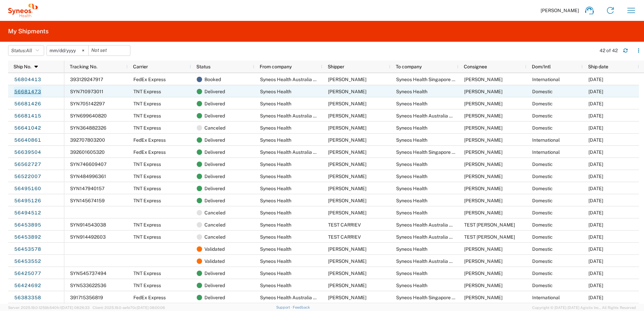 The width and height of the screenshot is (644, 311). Describe the element at coordinates (141, 67) in the screenshot. I see `span: Carrier` at that location.